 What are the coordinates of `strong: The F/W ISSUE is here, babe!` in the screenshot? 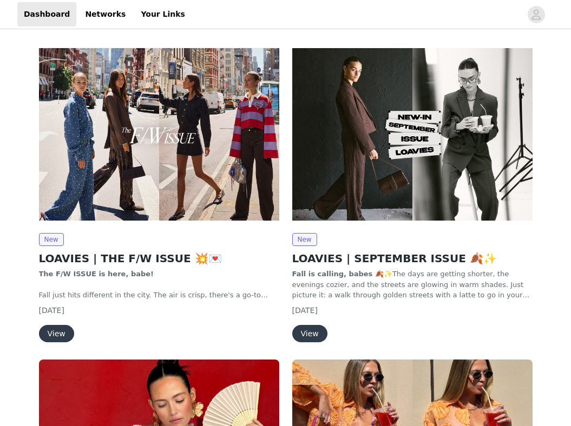 It's located at (96, 274).